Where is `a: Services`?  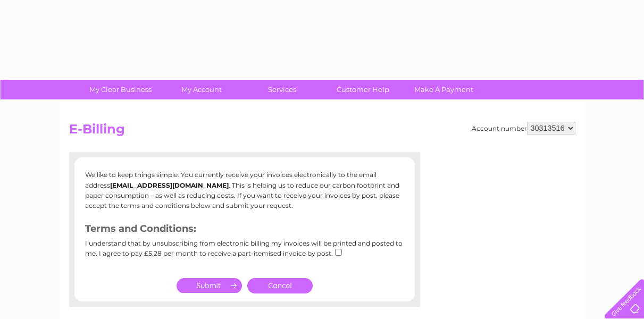
a: Services is located at coordinates (282, 89).